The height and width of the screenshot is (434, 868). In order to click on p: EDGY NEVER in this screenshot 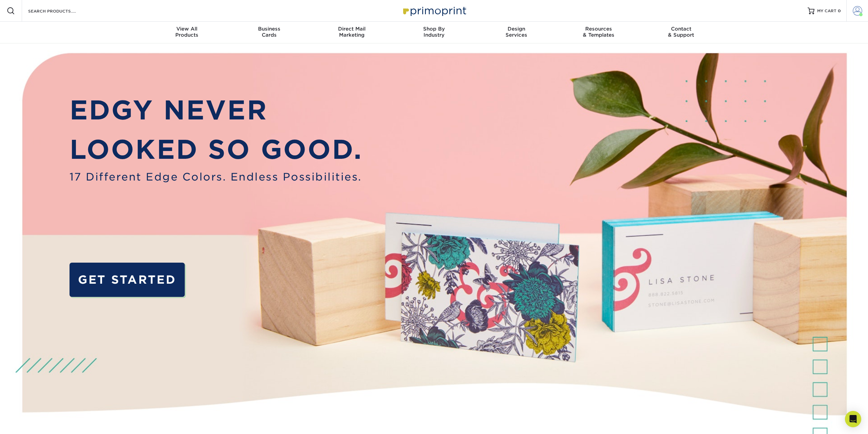, I will do `click(216, 110)`.